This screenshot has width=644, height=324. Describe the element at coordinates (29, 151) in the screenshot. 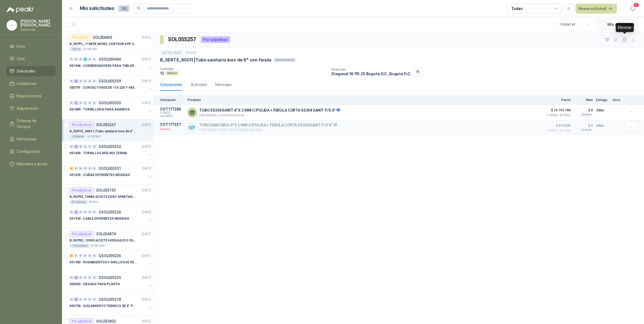

I see `span: Configuración` at that location.